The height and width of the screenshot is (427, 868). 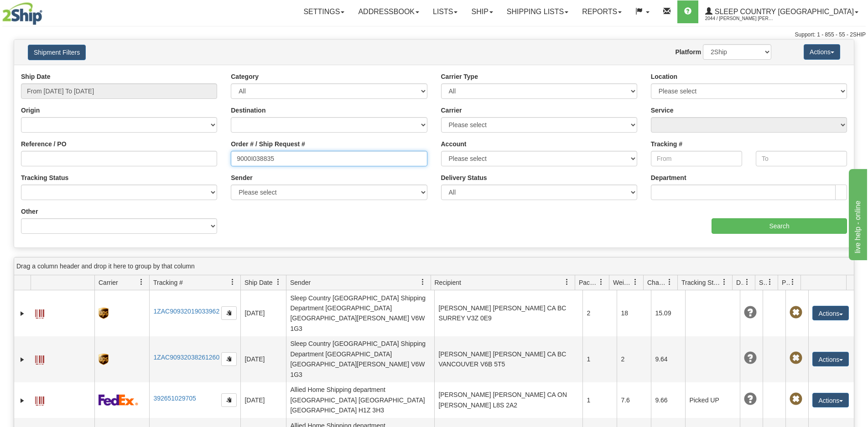 I want to click on td: Picked UP, so click(x=713, y=401).